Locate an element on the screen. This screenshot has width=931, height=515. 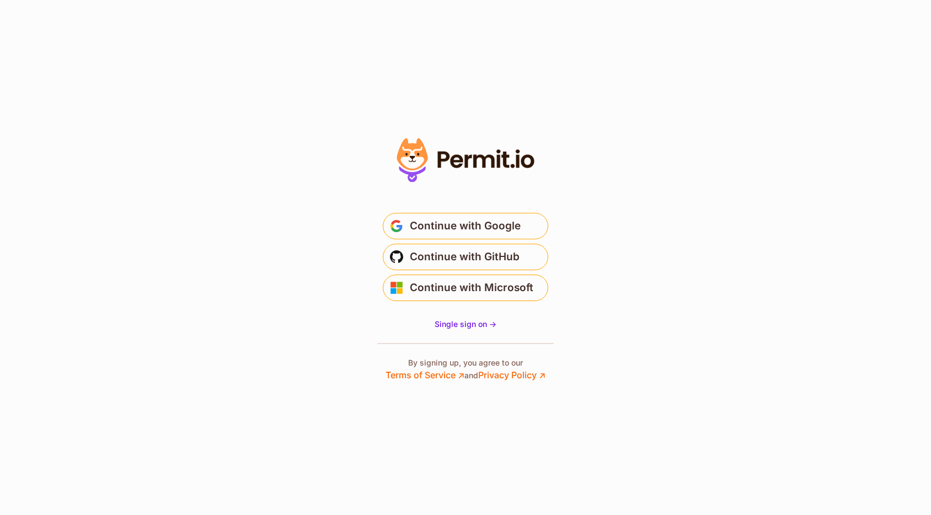
button: Continue with GitHub is located at coordinates (465, 257).